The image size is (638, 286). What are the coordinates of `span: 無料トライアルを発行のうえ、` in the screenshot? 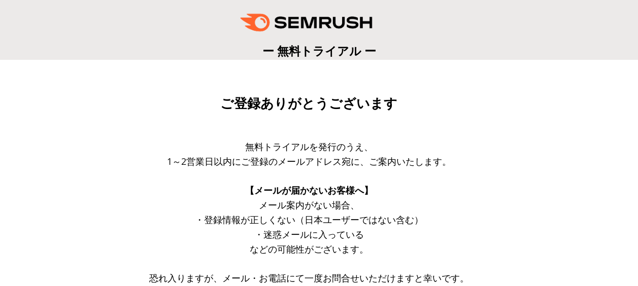 It's located at (309, 147).